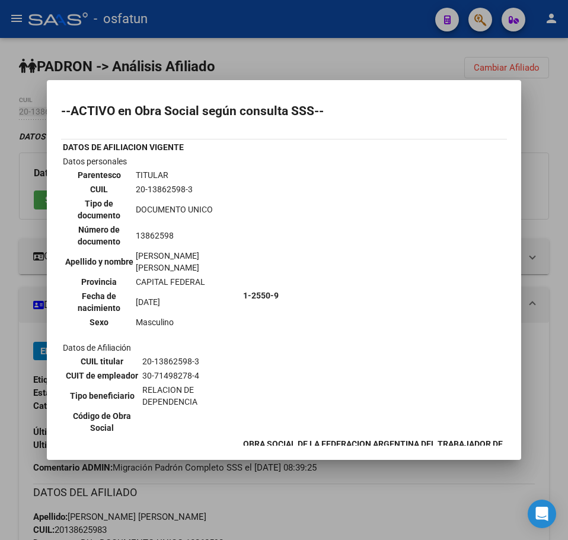 This screenshot has height=540, width=568. I want to click on th: Provincia, so click(99, 282).